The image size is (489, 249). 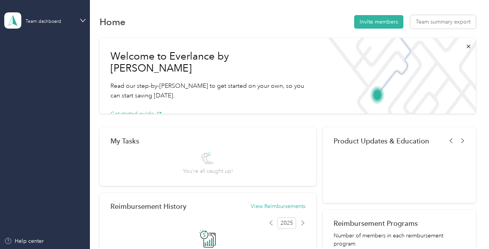 I want to click on img: Welcome to everlance, so click(x=398, y=76).